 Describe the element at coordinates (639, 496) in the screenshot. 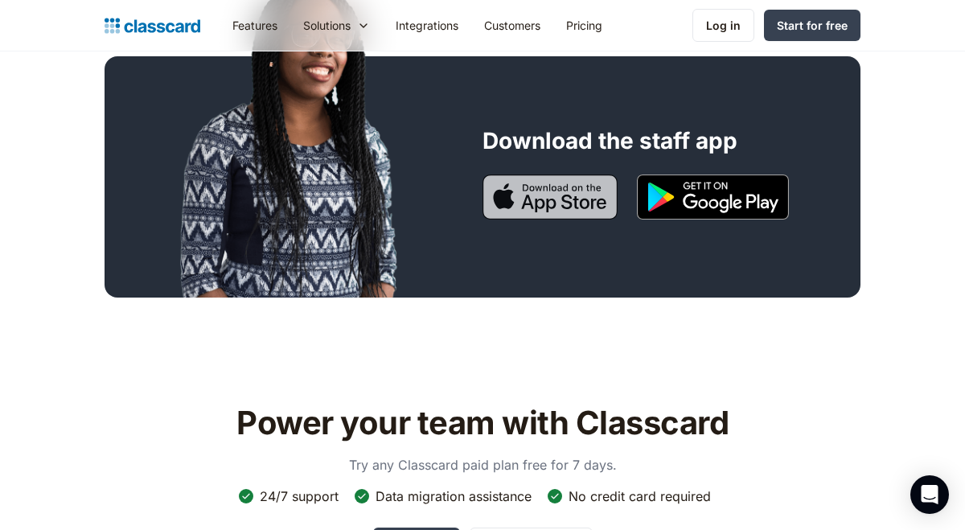

I see `div: No credit card required` at that location.